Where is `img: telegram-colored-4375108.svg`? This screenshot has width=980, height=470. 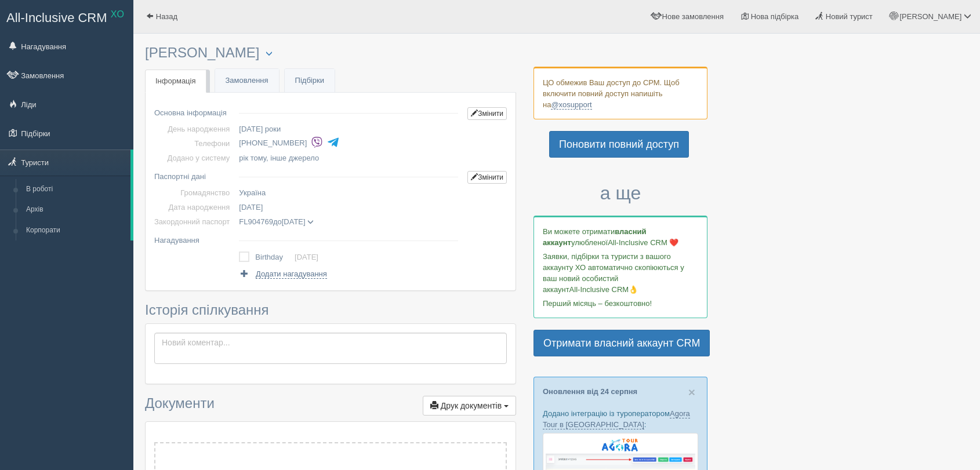
img: telegram-colored-4375108.svg is located at coordinates (333, 142).